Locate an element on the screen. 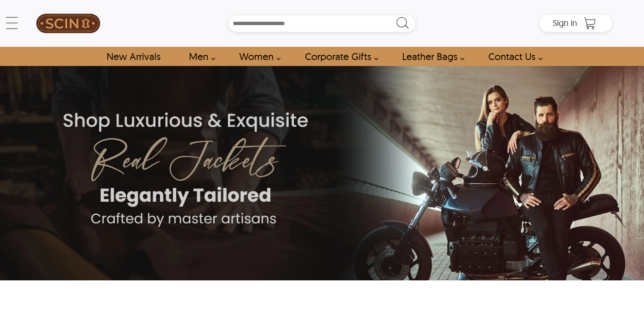 This screenshot has height=311, width=644. span: Sign in is located at coordinates (565, 22).